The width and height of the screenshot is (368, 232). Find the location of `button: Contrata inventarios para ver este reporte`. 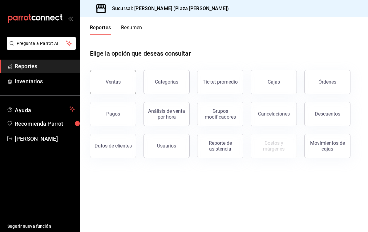

button: Contrata inventarios para ver este reporte is located at coordinates (273, 146).